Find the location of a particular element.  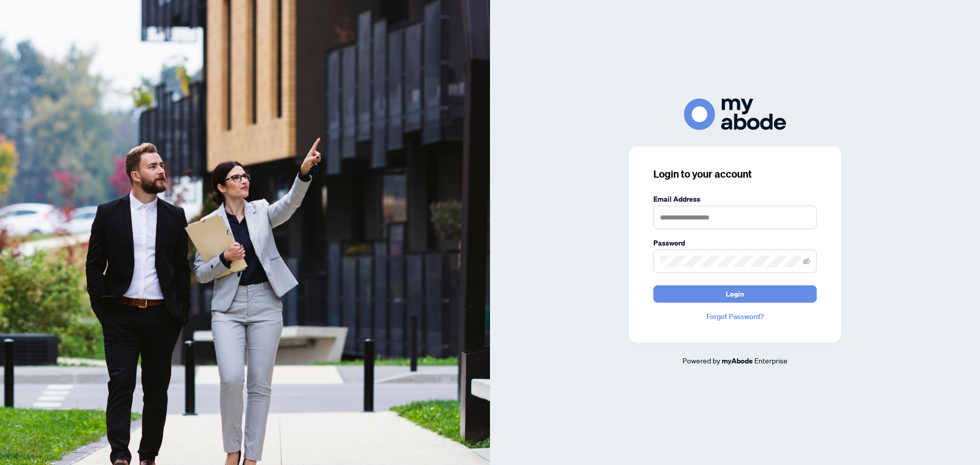

h3: Login to your account is located at coordinates (735, 174).